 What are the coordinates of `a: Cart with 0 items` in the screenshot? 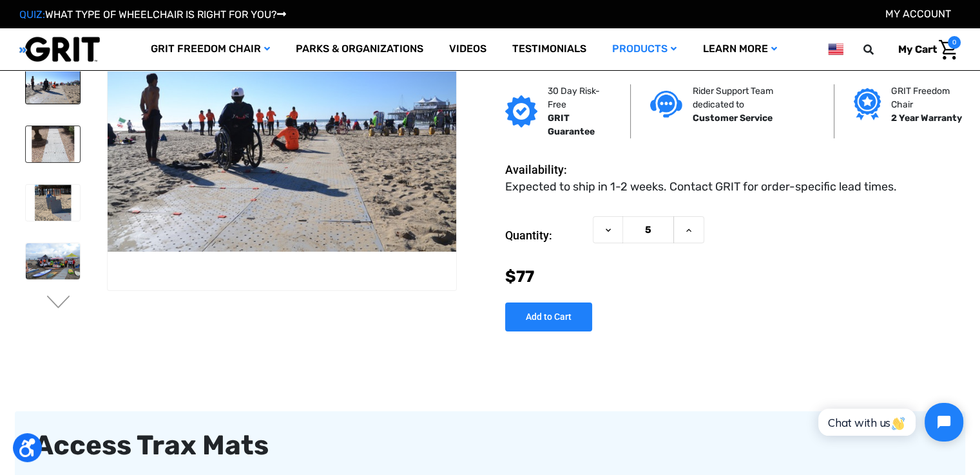 It's located at (925, 50).